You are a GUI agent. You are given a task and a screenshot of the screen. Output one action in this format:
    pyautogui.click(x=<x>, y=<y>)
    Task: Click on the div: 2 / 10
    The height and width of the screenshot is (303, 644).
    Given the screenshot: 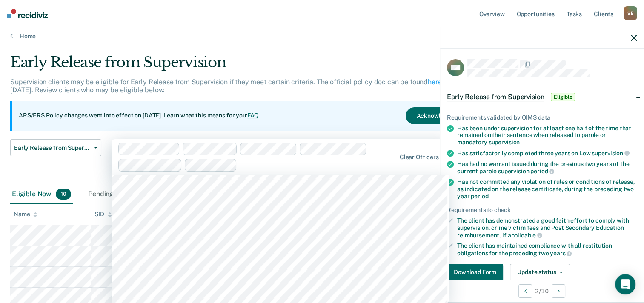 What is the action you would take?
    pyautogui.click(x=542, y=291)
    